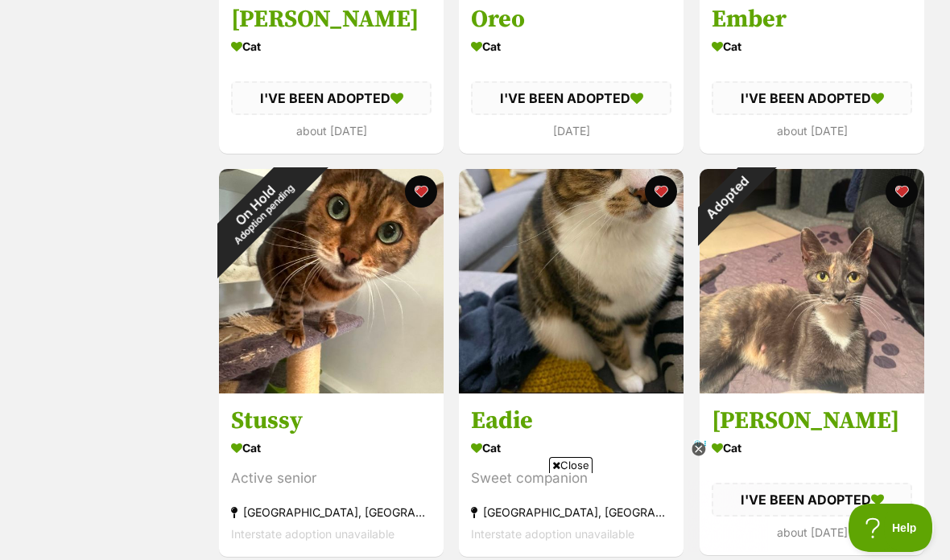 The width and height of the screenshot is (950, 560). Describe the element at coordinates (571, 281) in the screenshot. I see `img: Eadie` at that location.